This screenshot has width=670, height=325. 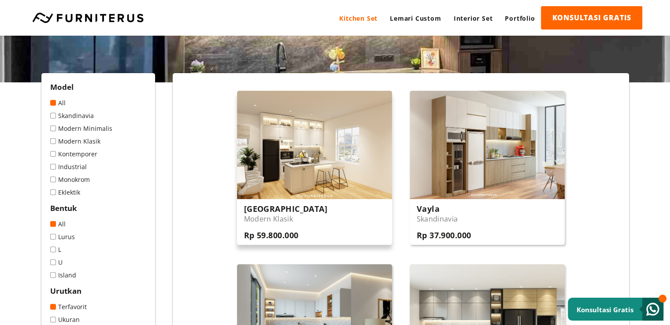 I want to click on a: Terfavorit, so click(x=98, y=307).